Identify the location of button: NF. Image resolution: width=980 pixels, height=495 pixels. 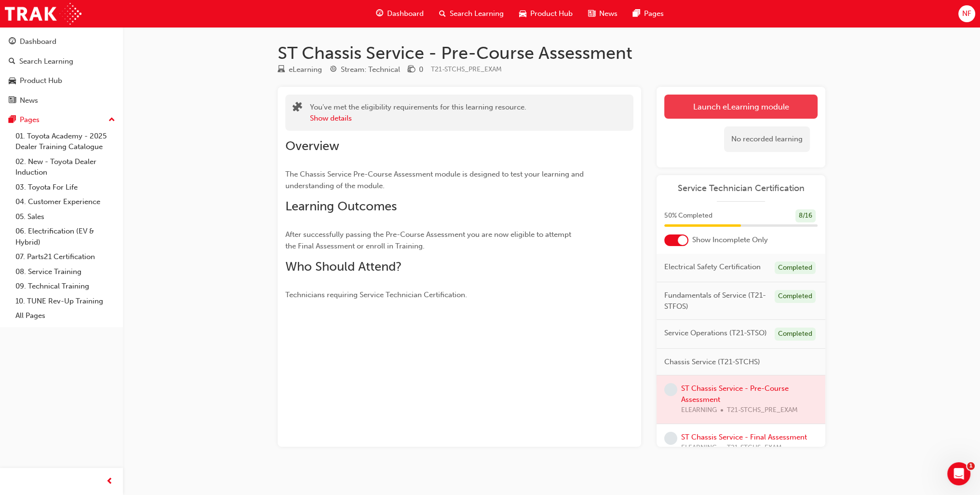
(966, 14).